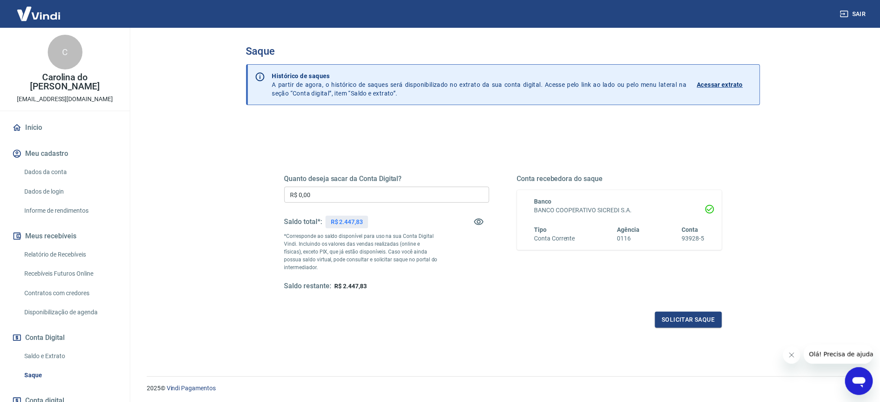 The width and height of the screenshot is (880, 402). What do you see at coordinates (688, 319) in the screenshot?
I see `button: Solicitar saque` at bounding box center [688, 319].